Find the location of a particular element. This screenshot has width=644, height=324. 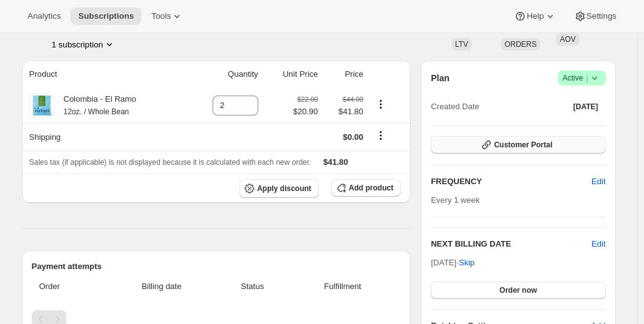

span: Add product is located at coordinates (371, 188).